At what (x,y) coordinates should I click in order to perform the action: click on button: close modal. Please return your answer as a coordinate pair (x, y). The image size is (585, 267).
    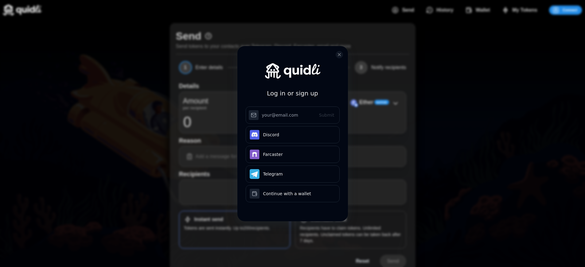
    Looking at the image, I should click on (339, 55).